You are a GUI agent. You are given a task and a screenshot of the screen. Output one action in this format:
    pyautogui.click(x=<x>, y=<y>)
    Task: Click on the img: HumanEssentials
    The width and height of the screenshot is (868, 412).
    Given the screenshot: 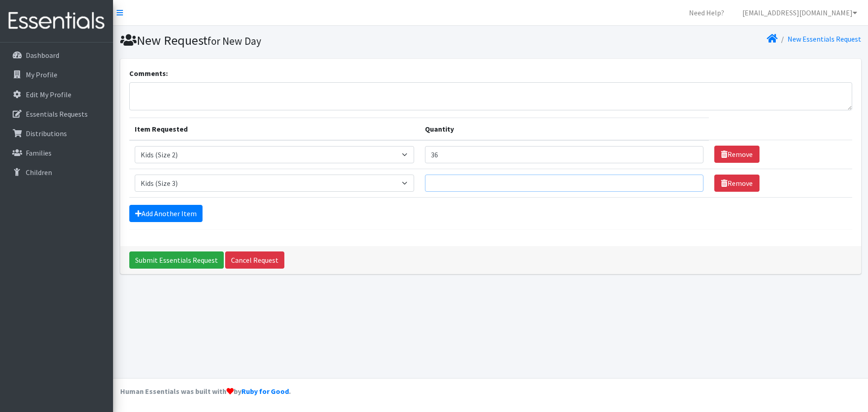 What is the action you would take?
    pyautogui.click(x=56, y=21)
    